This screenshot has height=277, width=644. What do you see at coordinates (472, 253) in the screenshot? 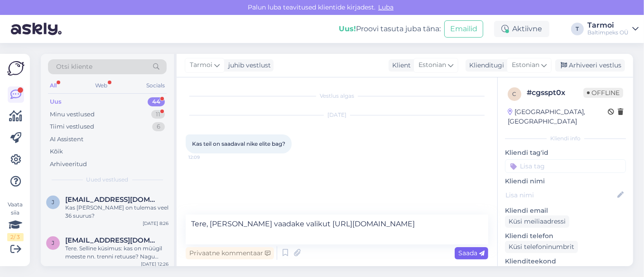
I see `span: Saada` at bounding box center [472, 253].